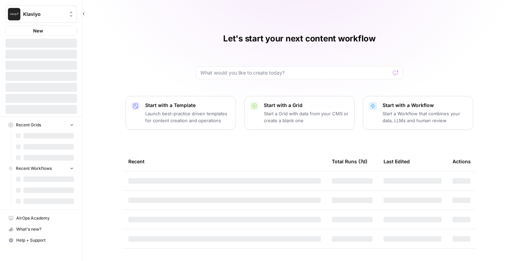 This screenshot has width=516, height=261. I want to click on p: Start a Grid with data from your CMS or create a blank one, so click(306, 117).